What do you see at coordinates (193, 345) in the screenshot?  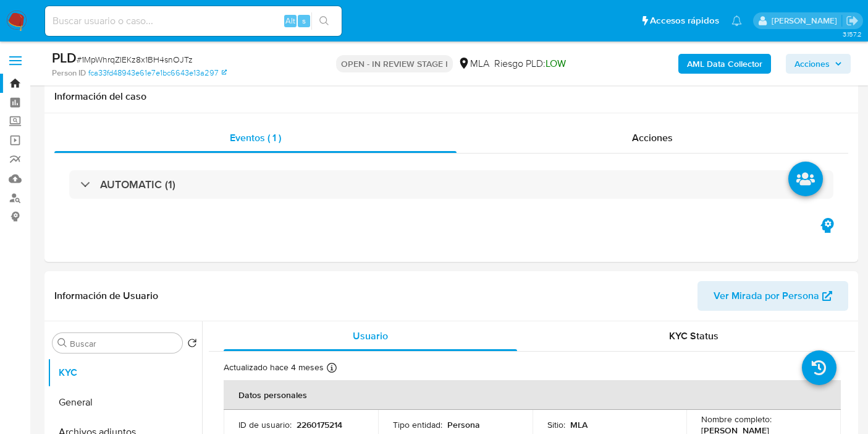 I see `button: Volver al orden por defecto` at bounding box center [193, 345].